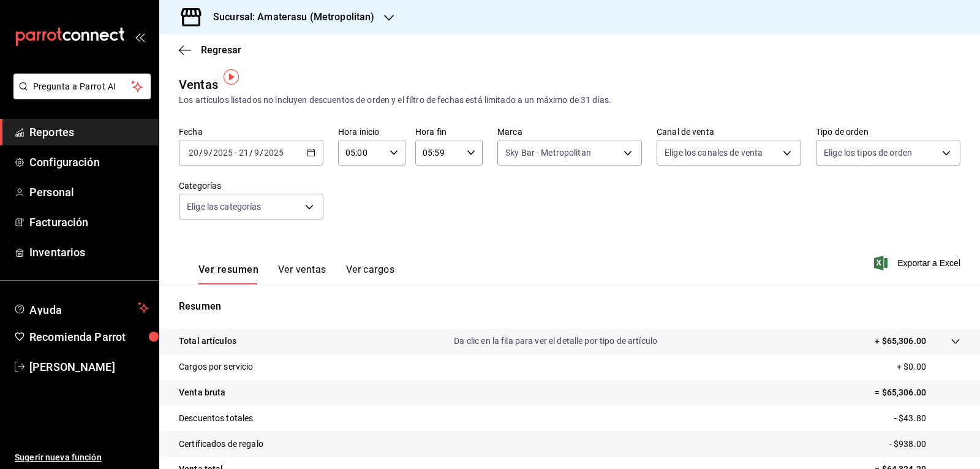  I want to click on span: Facturación, so click(89, 222).